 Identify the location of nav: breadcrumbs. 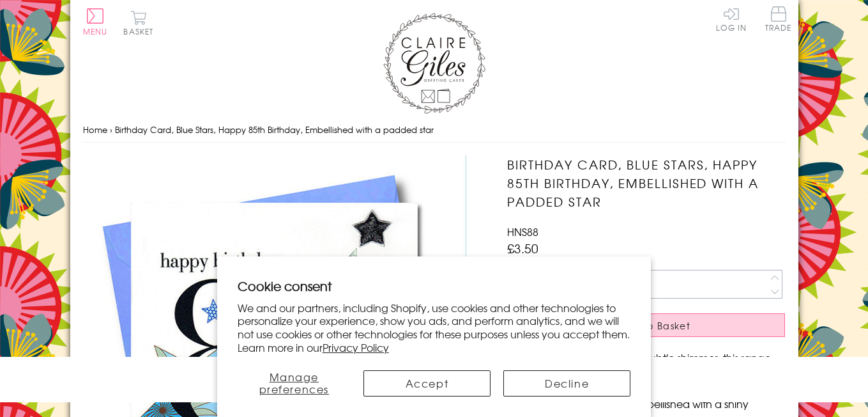
(435, 130).